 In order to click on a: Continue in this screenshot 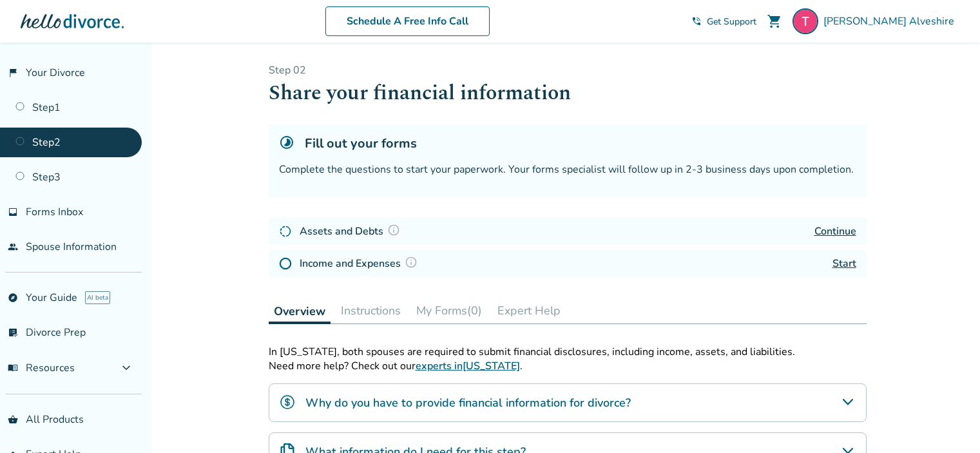, I will do `click(835, 231)`.